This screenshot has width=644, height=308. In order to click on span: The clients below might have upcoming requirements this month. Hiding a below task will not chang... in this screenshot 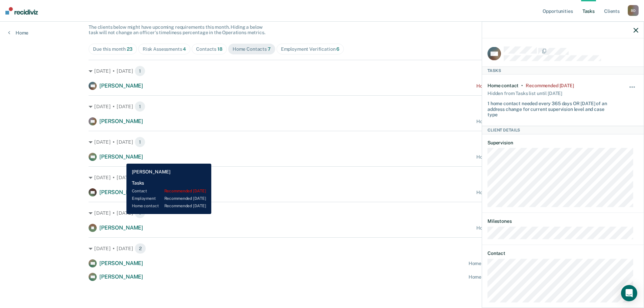, I will do `click(177, 30)`.